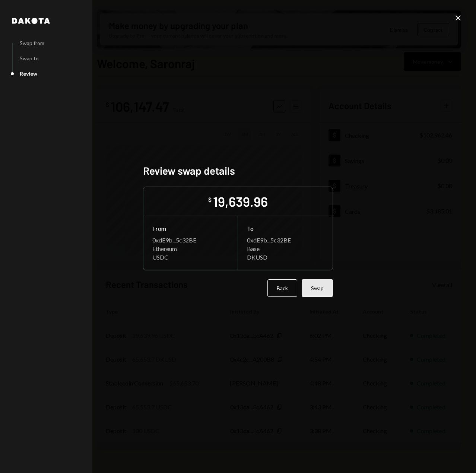 The width and height of the screenshot is (476, 473). What do you see at coordinates (285, 257) in the screenshot?
I see `div: DKUSD` at bounding box center [285, 257].